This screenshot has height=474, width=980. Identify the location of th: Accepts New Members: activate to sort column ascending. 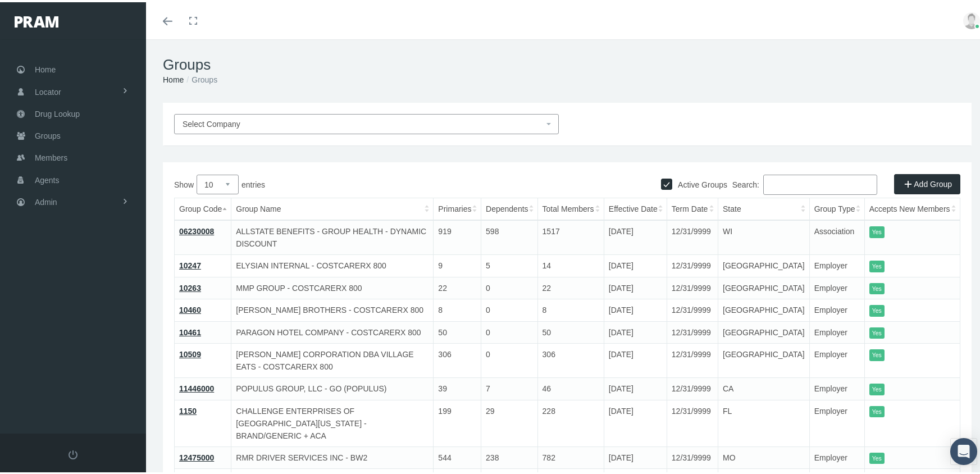
(912, 207).